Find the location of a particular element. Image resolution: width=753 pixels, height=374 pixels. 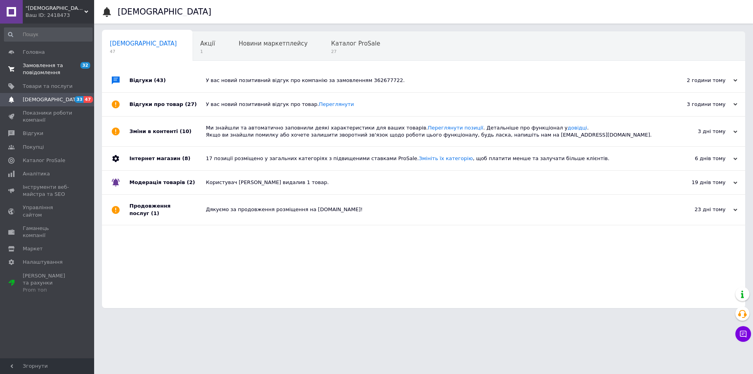

span: Показники роботи компанії is located at coordinates (47, 116).